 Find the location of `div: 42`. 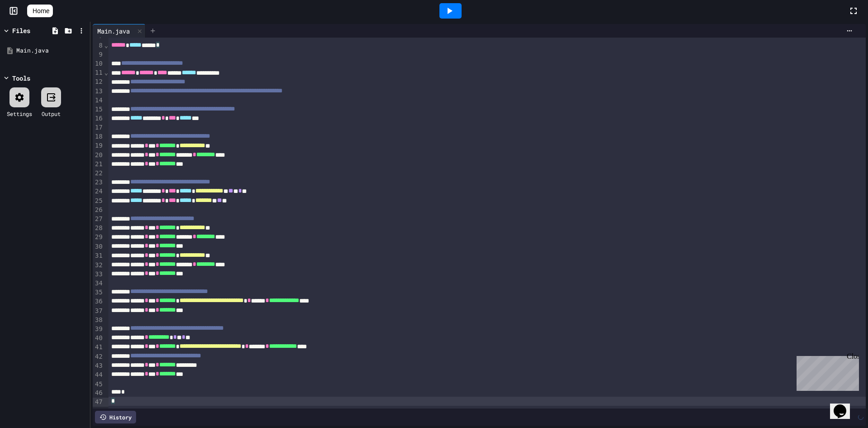

div: 42 is located at coordinates (98, 357).